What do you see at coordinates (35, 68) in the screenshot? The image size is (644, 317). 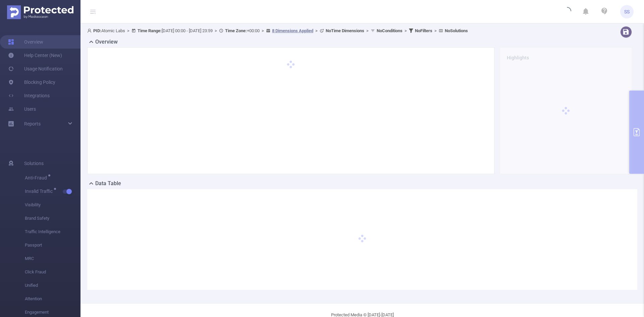 I see `a: Usage Notification` at bounding box center [35, 68].